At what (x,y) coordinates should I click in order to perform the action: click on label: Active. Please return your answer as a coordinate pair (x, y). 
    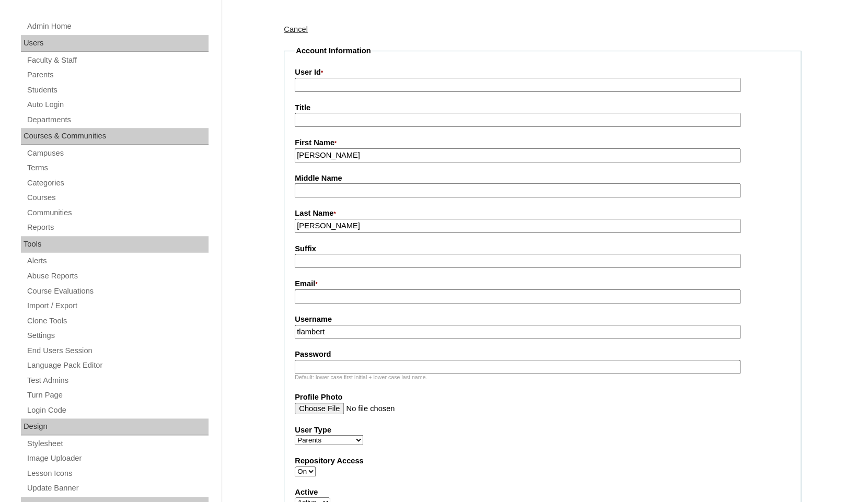
    Looking at the image, I should click on (542, 493).